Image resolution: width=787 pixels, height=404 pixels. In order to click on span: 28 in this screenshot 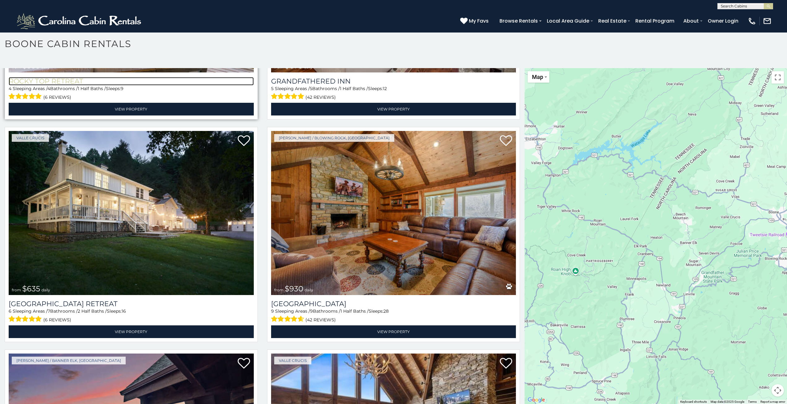, I will do `click(386, 311)`.